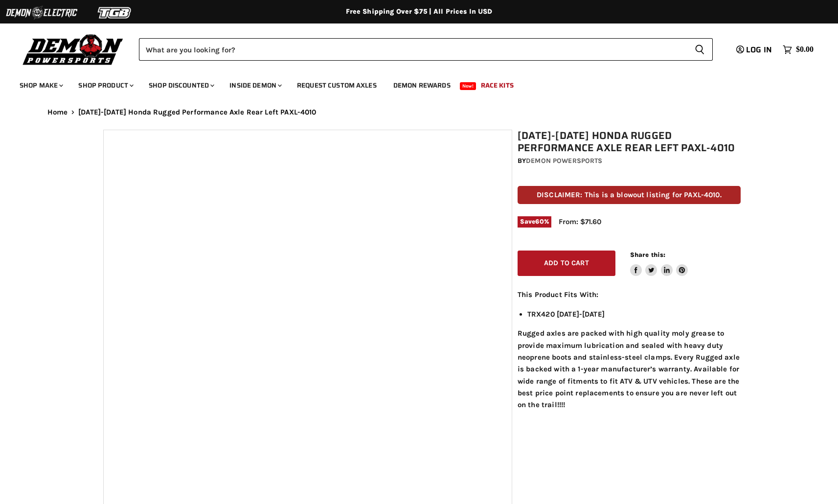 This screenshot has width=838, height=504. Describe the element at coordinates (699, 49) in the screenshot. I see `button: Search` at that location.